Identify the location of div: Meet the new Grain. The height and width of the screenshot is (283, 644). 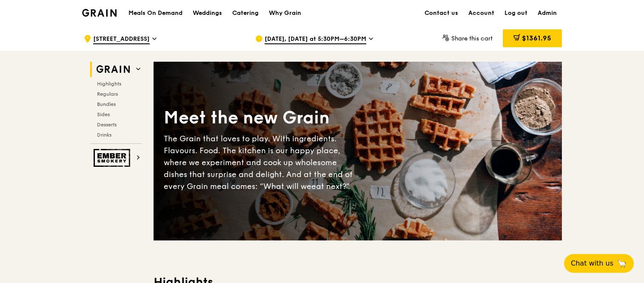
(261, 118).